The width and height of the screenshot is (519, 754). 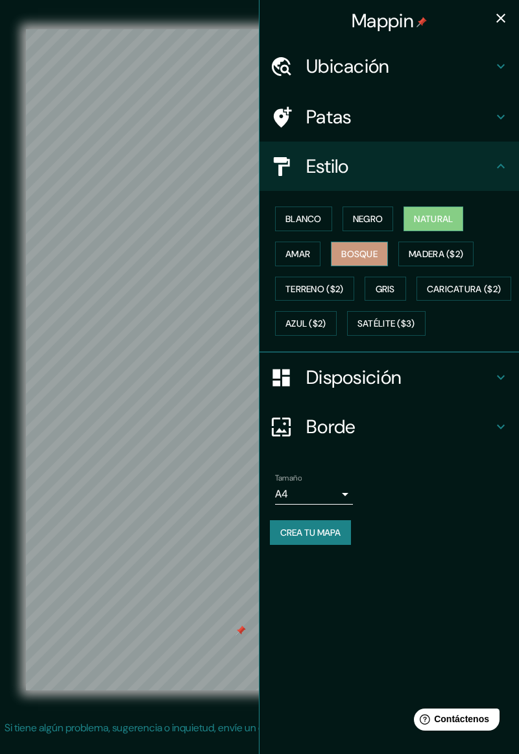 What do you see at coordinates (390, 66) in the screenshot?
I see `div: Ubicación` at bounding box center [390, 66].